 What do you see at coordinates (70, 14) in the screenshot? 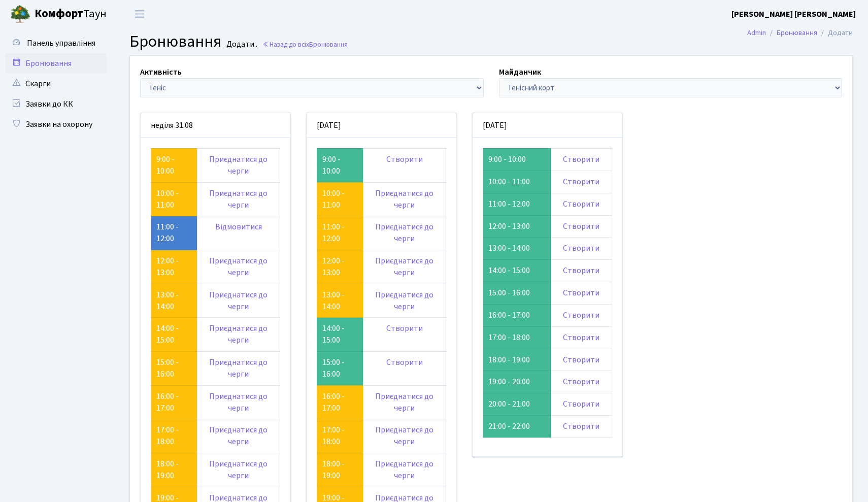
I see `span: Таун` at bounding box center [70, 14].